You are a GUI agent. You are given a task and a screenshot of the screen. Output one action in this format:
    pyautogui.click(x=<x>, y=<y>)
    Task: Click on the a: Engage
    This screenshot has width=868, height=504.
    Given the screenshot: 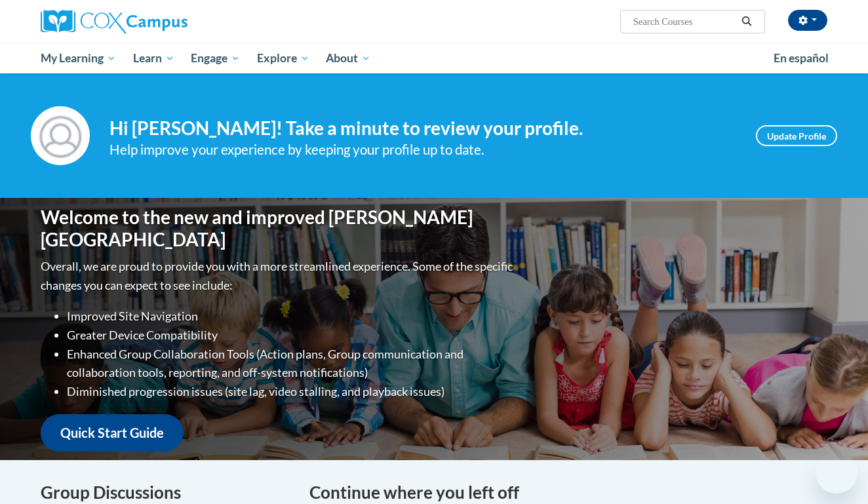 What is the action you would take?
    pyautogui.click(x=215, y=58)
    